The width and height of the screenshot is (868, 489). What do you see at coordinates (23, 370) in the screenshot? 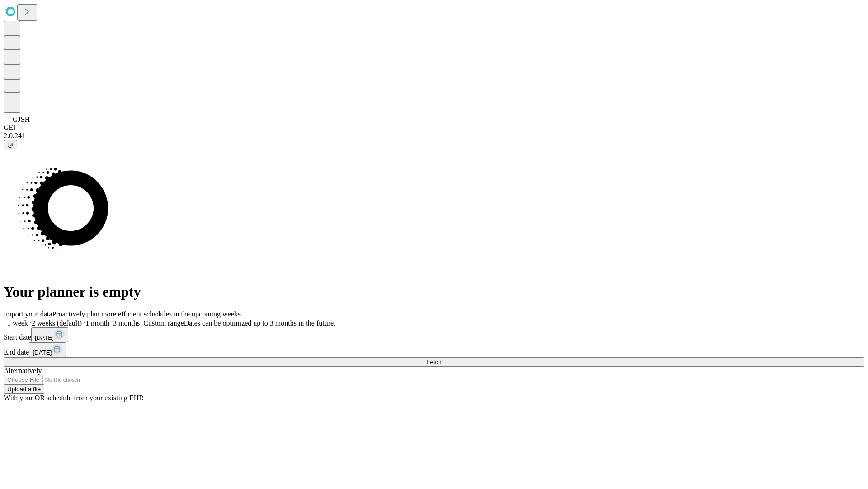
I see `span: Alternatively` at bounding box center [23, 370].